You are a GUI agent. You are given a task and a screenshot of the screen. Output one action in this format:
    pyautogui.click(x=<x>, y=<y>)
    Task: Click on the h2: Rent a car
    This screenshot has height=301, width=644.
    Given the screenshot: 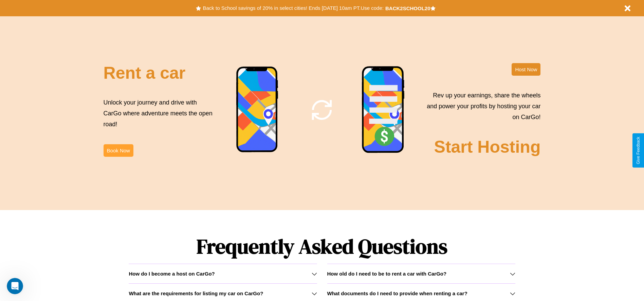 What is the action you would take?
    pyautogui.click(x=145, y=73)
    